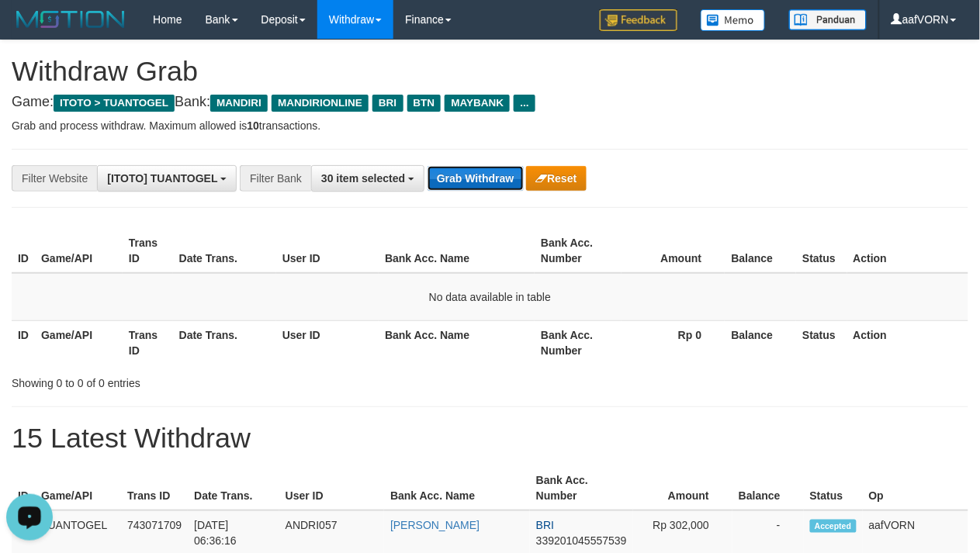 Image resolution: width=980 pixels, height=553 pixels. I want to click on img: MOTION_logo.png, so click(71, 19).